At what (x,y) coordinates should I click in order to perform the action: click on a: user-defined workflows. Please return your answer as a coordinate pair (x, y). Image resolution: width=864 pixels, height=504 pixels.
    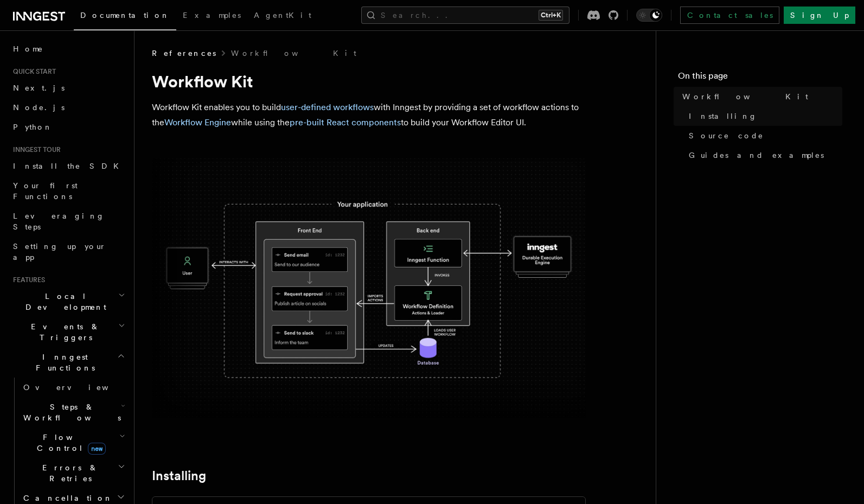
    Looking at the image, I should click on (327, 107).